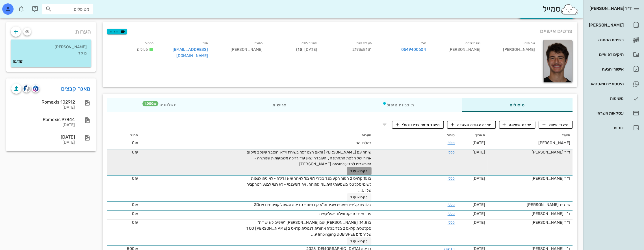  Describe the element at coordinates (43, 119) in the screenshot. I see `div: Romexis 97844` at that location.